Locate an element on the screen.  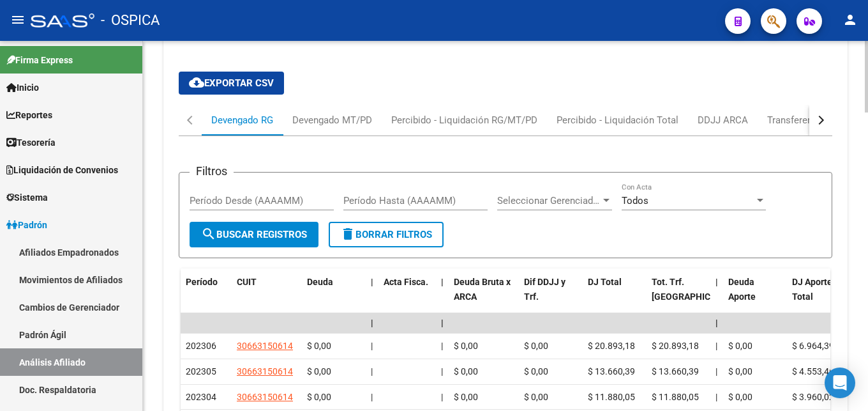
span: 202305 is located at coordinates (201, 371).